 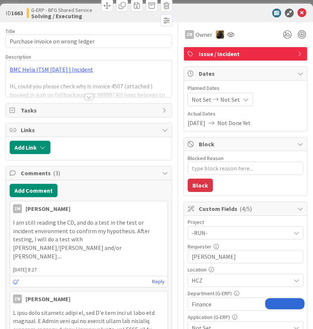 What do you see at coordinates (33, 190) in the screenshot?
I see `button: Add Comment` at bounding box center [33, 190].